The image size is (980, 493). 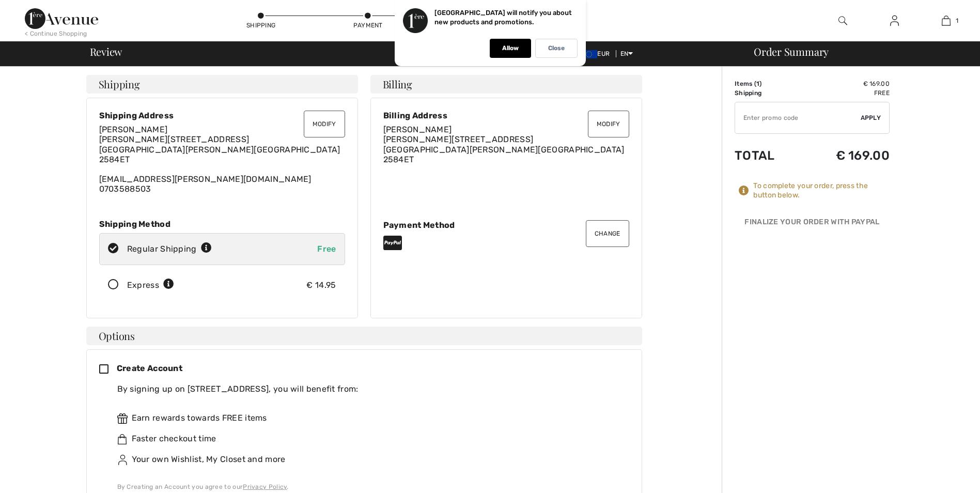 What do you see at coordinates (845, 93) in the screenshot?
I see `td: Free` at bounding box center [845, 93].